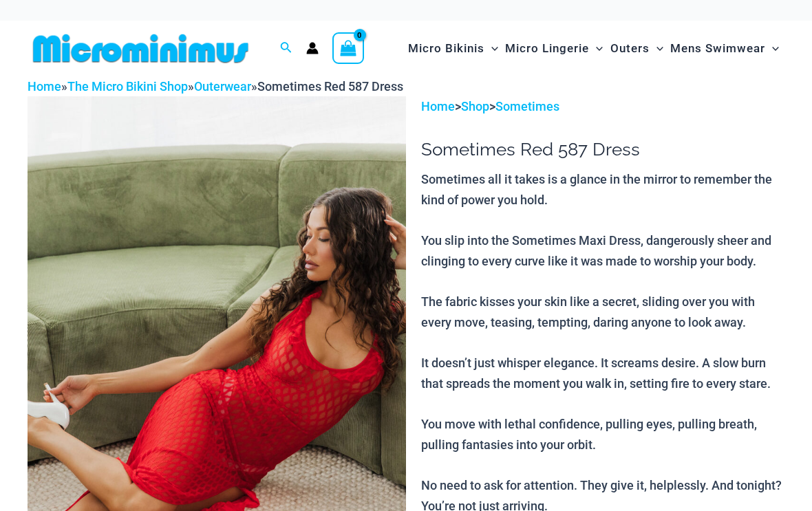 The width and height of the screenshot is (812, 511). I want to click on span: Micro Lingerie, so click(547, 48).